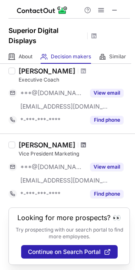  Describe the element at coordinates (69, 252) in the screenshot. I see `button: Continue on Search Portal` at that location.